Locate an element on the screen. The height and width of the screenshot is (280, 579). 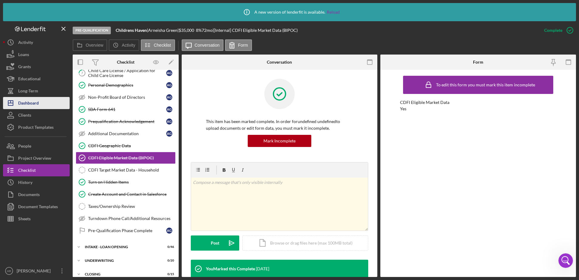
button: History is located at coordinates (36, 182).